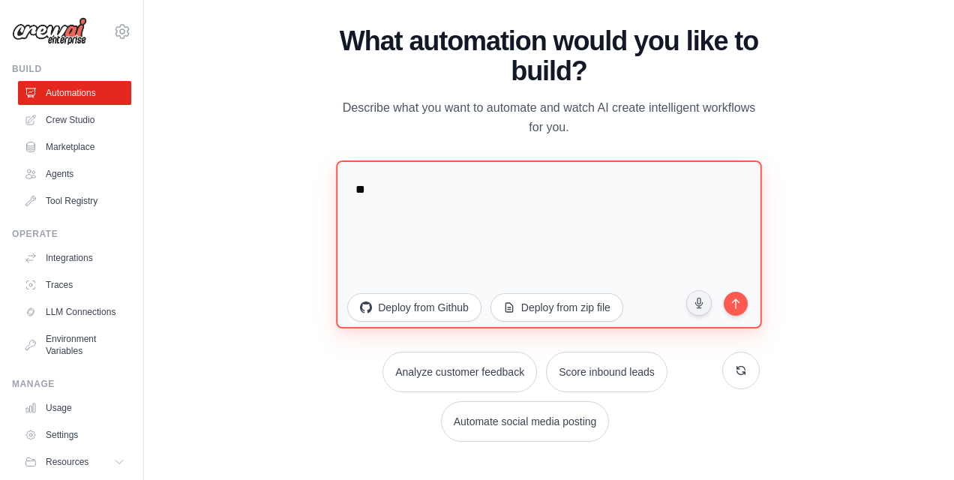 The image size is (954, 480). Describe the element at coordinates (71, 69) in the screenshot. I see `div: Build` at that location.